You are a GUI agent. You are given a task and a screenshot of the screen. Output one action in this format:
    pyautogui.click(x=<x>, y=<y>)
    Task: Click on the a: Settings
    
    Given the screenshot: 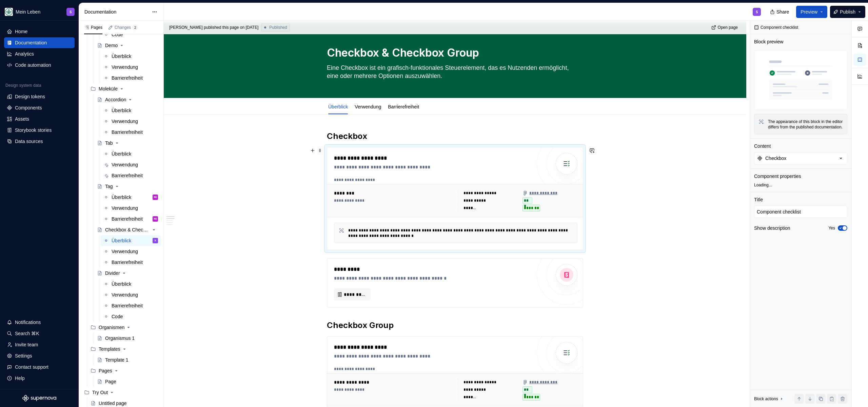 What is the action you would take?
    pyautogui.click(x=39, y=355)
    